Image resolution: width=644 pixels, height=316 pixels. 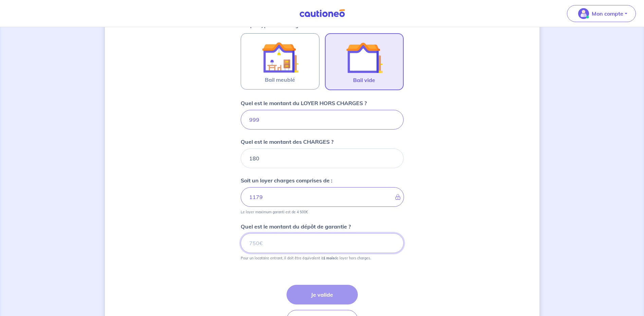 I want to click on button: illu_account_valid_menu.svgMon compte, so click(x=601, y=14).